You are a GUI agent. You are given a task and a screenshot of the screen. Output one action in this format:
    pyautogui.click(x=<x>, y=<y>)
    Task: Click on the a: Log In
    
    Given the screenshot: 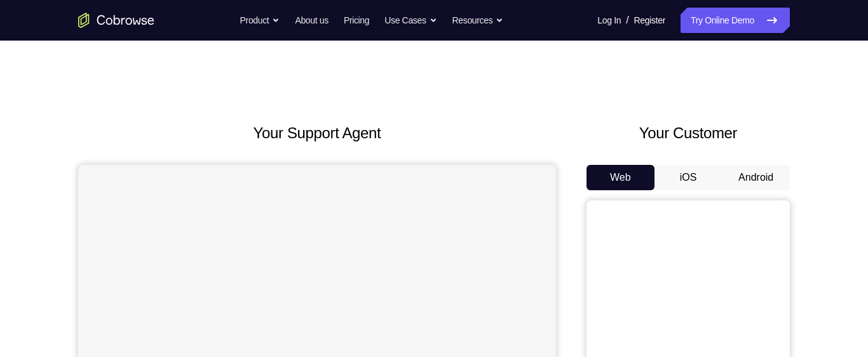 What is the action you would take?
    pyautogui.click(x=609, y=20)
    